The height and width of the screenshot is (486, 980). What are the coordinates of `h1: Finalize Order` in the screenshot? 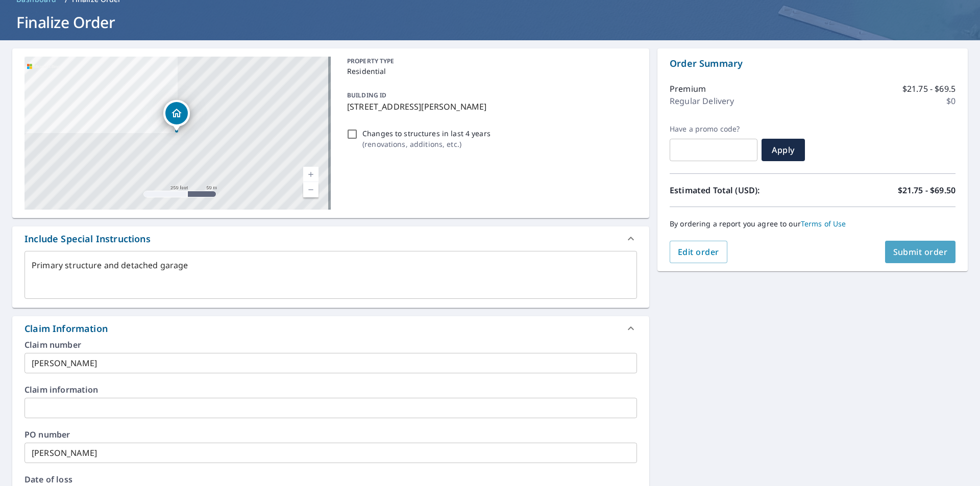 It's located at (490, 22).